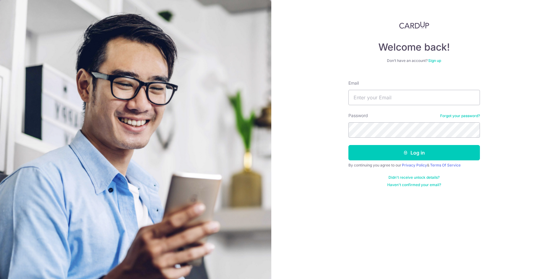 This screenshot has height=279, width=557. I want to click on button: Log in, so click(414, 152).